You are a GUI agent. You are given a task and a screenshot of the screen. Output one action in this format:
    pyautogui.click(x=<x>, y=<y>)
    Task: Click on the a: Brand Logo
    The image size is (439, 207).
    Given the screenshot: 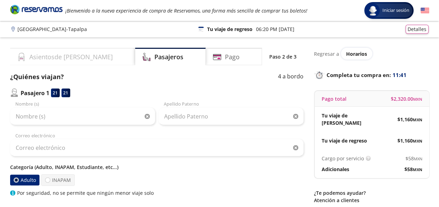 What is the action you would take?
    pyautogui.click(x=36, y=10)
    